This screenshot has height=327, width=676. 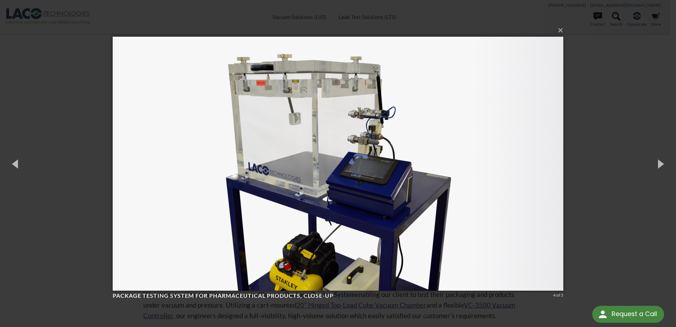 I want to click on img: Package Testing System for Pharmaceutical Products, close-up, so click(x=338, y=163).